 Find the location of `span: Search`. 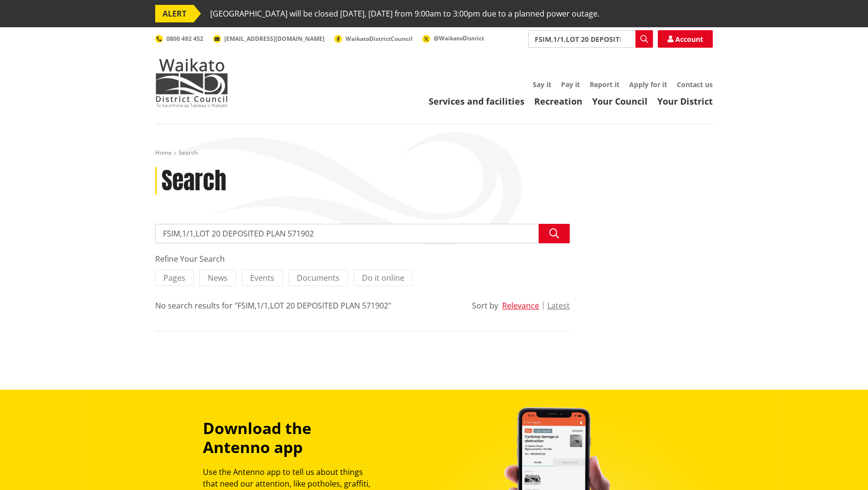

span: Search is located at coordinates (188, 152).